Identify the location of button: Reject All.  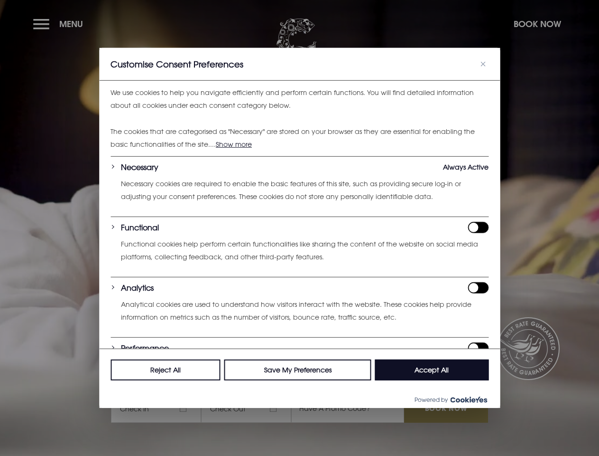
(166, 370).